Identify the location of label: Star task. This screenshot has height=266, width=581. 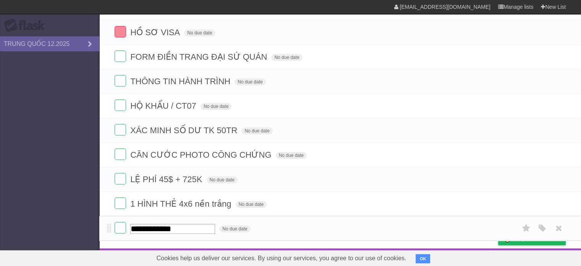
(526, 228).